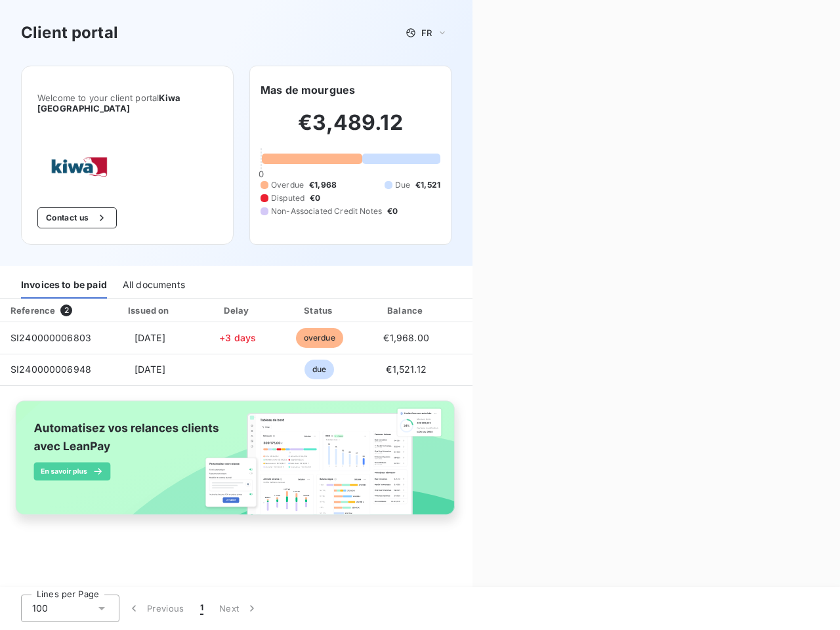 The width and height of the screenshot is (840, 630). Describe the element at coordinates (319, 370) in the screenshot. I see `span: due` at that location.